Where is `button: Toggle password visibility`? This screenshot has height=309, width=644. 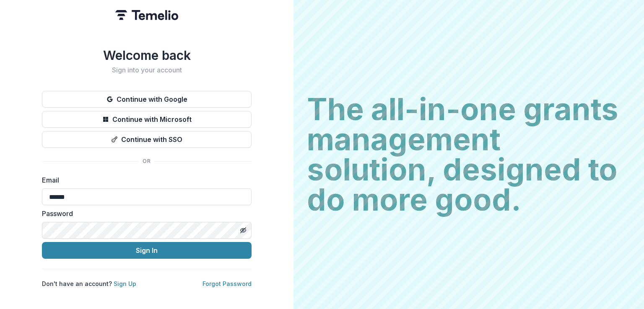 button: Toggle password visibility is located at coordinates (243, 230).